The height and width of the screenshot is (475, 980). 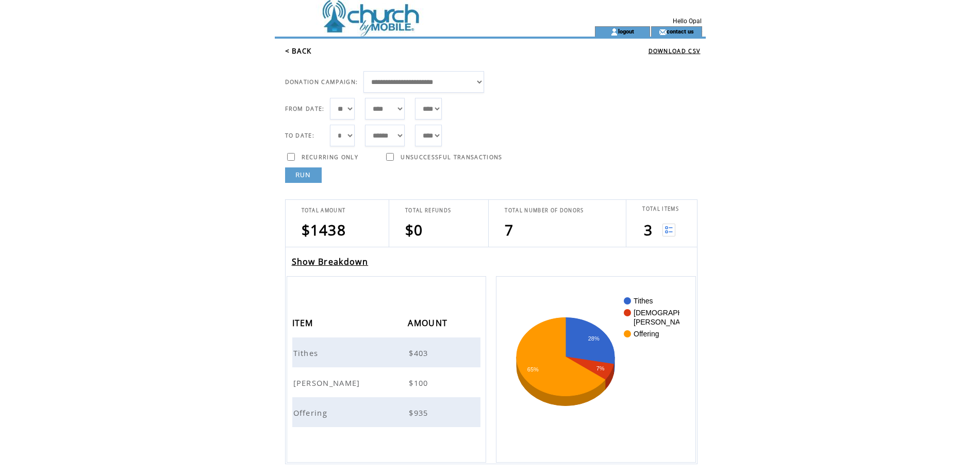 I want to click on span: Tithes, so click(x=307, y=353).